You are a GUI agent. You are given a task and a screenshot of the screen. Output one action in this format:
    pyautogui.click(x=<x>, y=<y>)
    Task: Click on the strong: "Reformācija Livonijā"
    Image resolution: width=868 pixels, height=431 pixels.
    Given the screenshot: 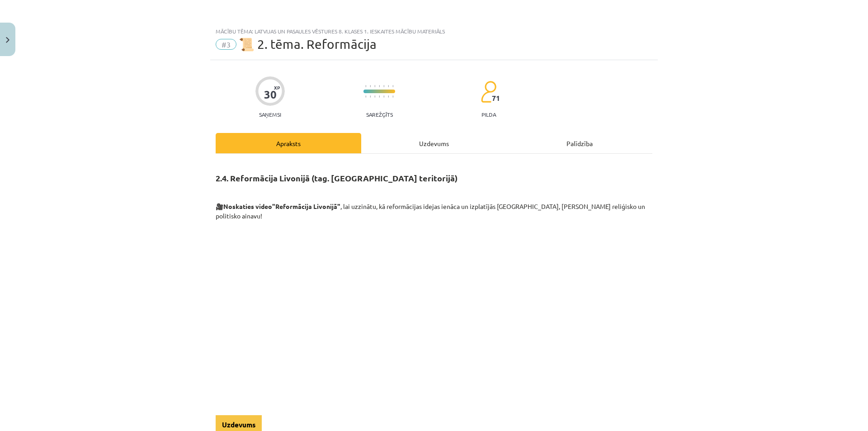 What is the action you would take?
    pyautogui.click(x=306, y=206)
    